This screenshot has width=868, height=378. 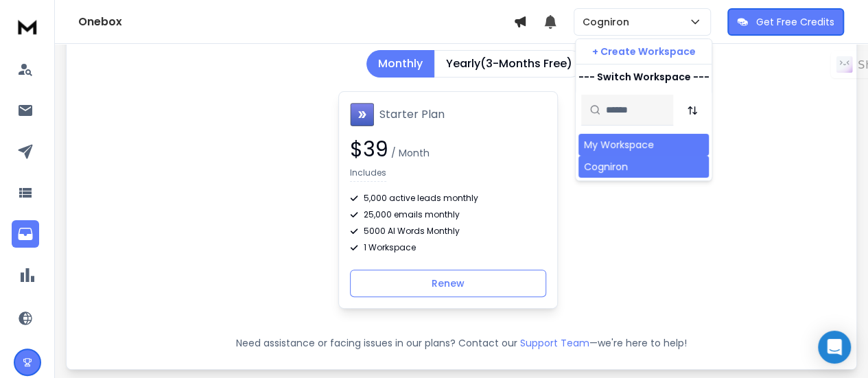 I want to click on p: Get Free Credits, so click(x=795, y=22).